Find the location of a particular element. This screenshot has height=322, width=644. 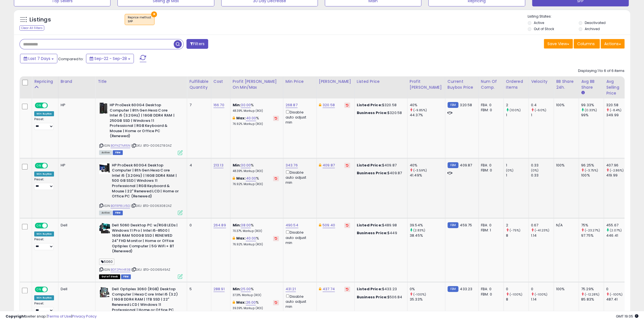

a: B0FNZTM16N is located at coordinates (121, 146).